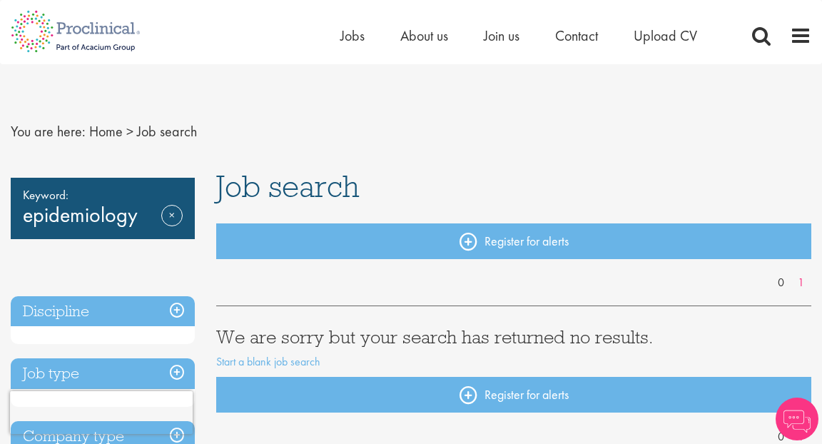  I want to click on a: Upload CV, so click(665, 36).